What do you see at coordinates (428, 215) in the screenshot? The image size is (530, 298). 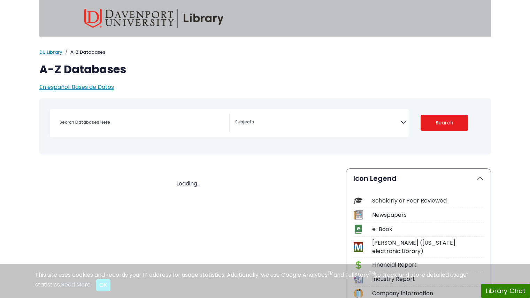 I see `div: Newspapers` at bounding box center [428, 215].